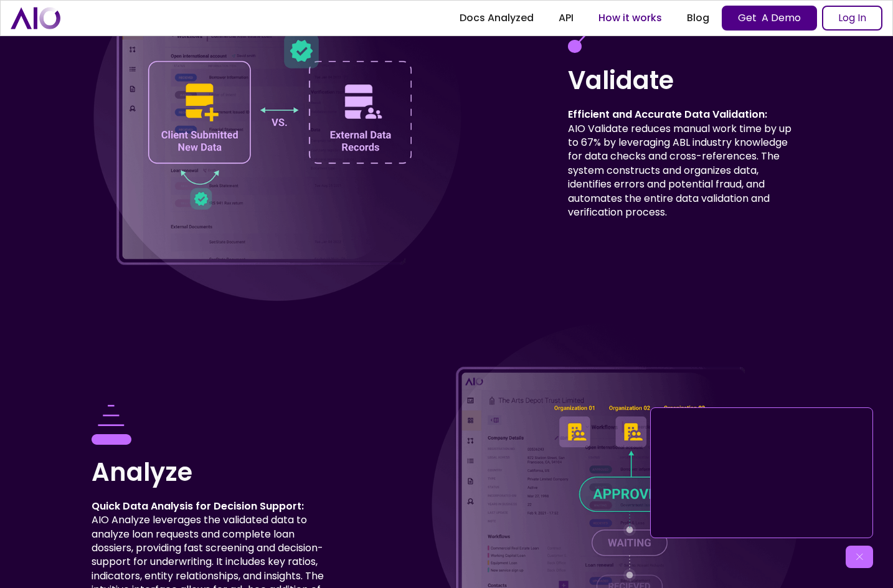 The width and height of the screenshot is (893, 588). What do you see at coordinates (36, 17) in the screenshot?
I see `a: home` at bounding box center [36, 17].